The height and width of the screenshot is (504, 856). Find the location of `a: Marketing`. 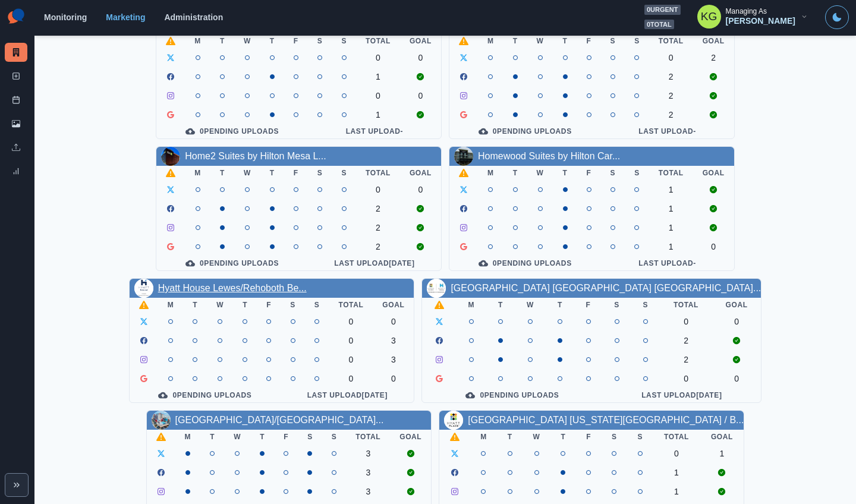

a: Marketing is located at coordinates (126, 17).